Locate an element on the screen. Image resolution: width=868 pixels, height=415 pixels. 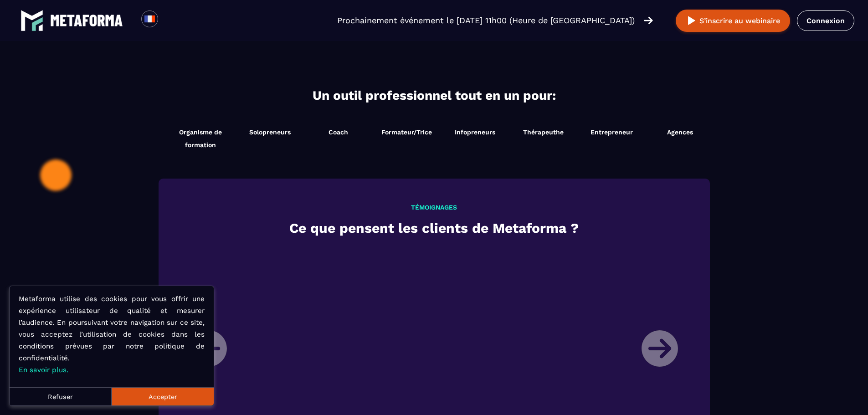
h2: Un outil professionnel tout en un pour: is located at coordinates (434, 95).